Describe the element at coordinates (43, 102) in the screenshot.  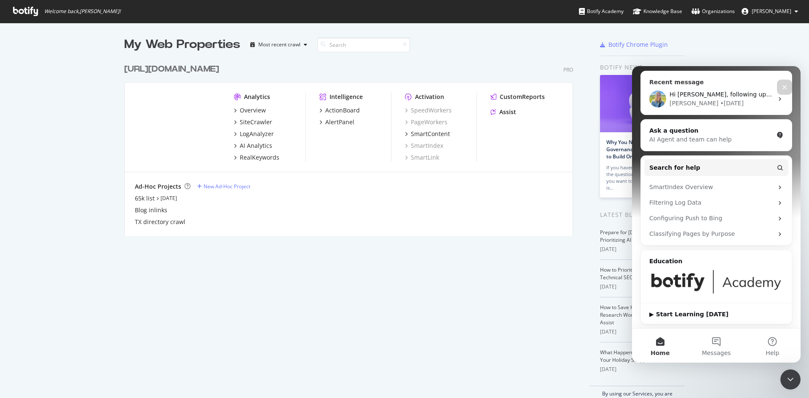
I see `span: Search for help` at that location.